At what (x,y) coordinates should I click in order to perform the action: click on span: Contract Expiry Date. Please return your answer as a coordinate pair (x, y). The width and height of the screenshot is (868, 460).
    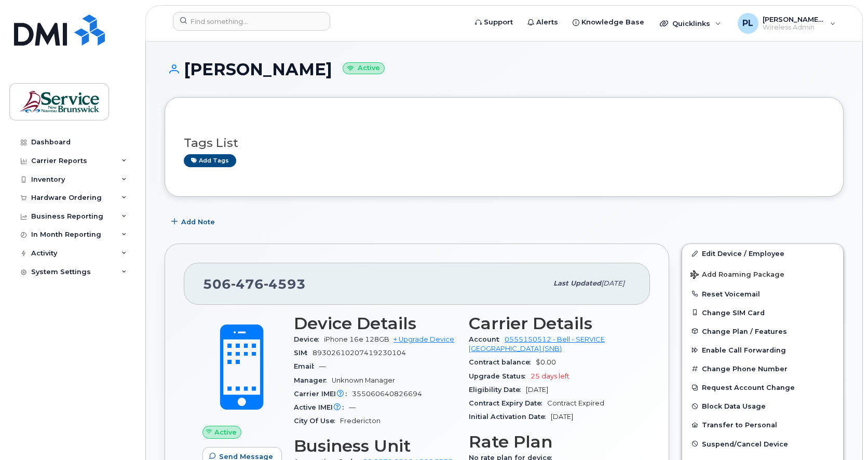
    Looking at the image, I should click on (508, 403).